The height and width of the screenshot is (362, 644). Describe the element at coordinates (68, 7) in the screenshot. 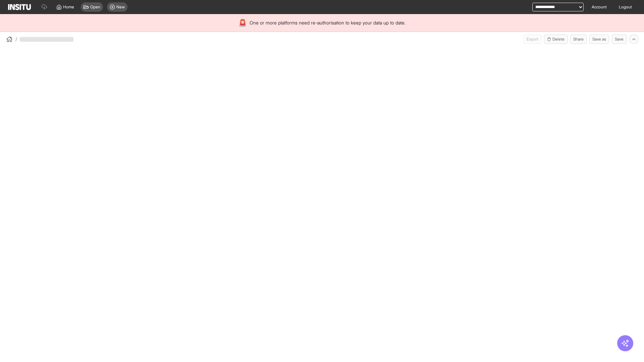

I see `span: Home` at that location.